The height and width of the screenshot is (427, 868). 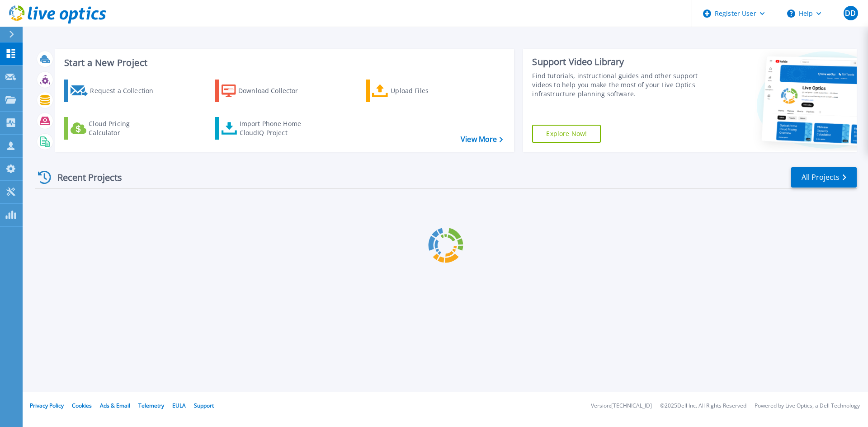 I want to click on li: Powered by Live Optics, a Dell Technology, so click(x=807, y=406).